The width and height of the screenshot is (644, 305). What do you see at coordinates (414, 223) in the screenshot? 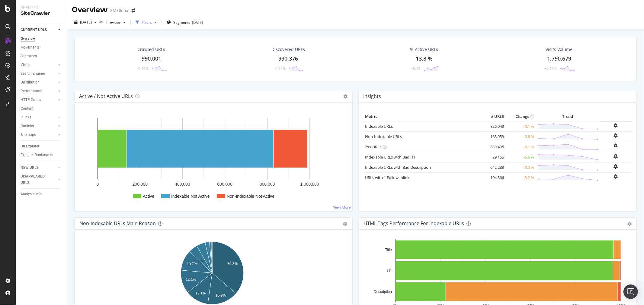
I see `div: HTML Tags Performance for Indexable URLs` at bounding box center [414, 223].